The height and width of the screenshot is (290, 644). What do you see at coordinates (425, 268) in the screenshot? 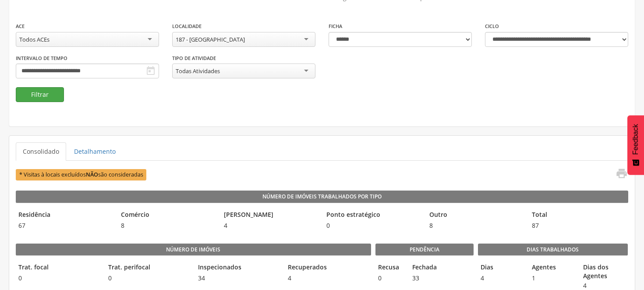
I see `legend: Fechada` at bounding box center [425, 268].